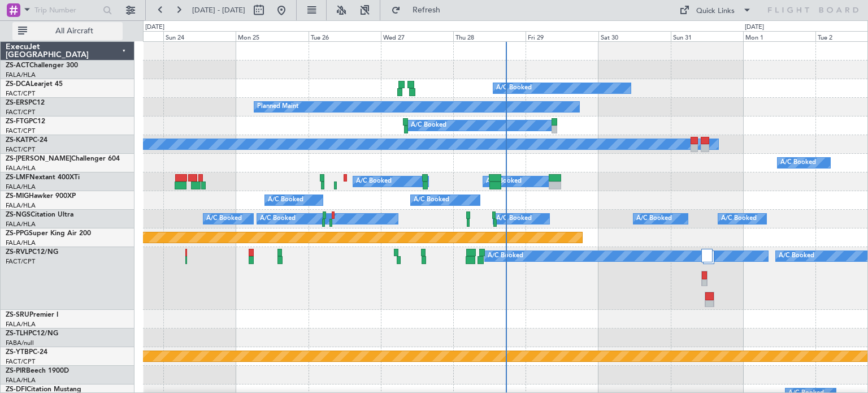 The width and height of the screenshot is (868, 393). What do you see at coordinates (34, 84) in the screenshot?
I see `a: ZS-DCALearjet 45` at bounding box center [34, 84].